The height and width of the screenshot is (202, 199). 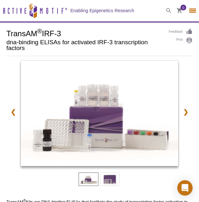 I want to click on span: 0, so click(x=184, y=8).